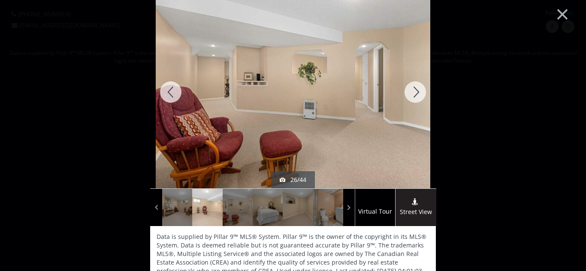 The width and height of the screenshot is (586, 271). What do you see at coordinates (416, 212) in the screenshot?
I see `span: Street View` at bounding box center [416, 212].